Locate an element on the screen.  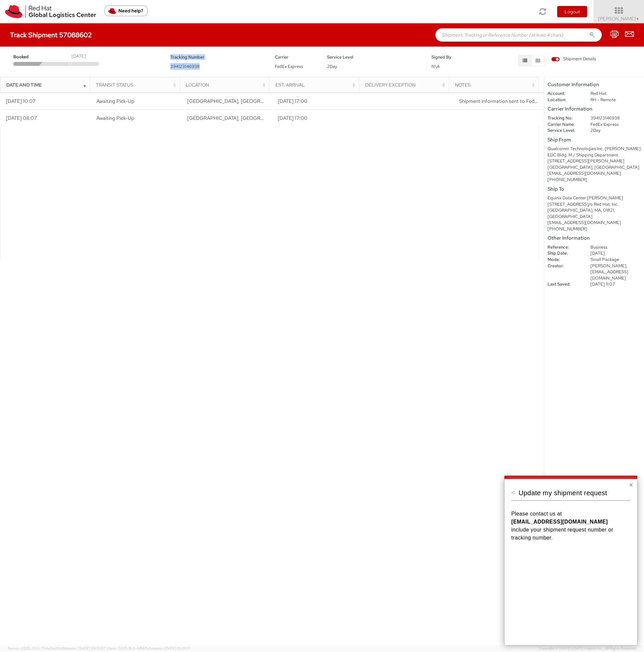
dt: Mode: is located at coordinates (564, 259).